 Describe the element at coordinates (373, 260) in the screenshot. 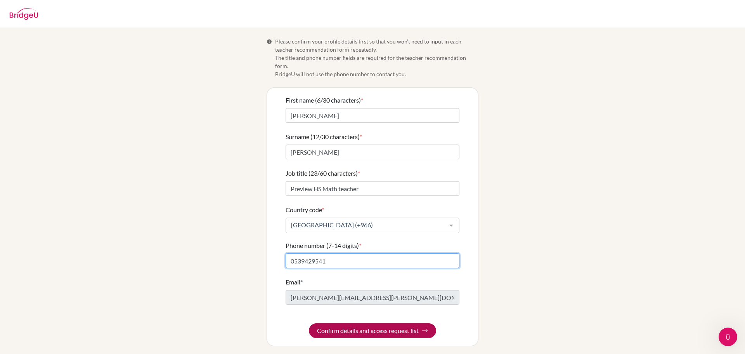

I see `input: Enter your number` at that location.